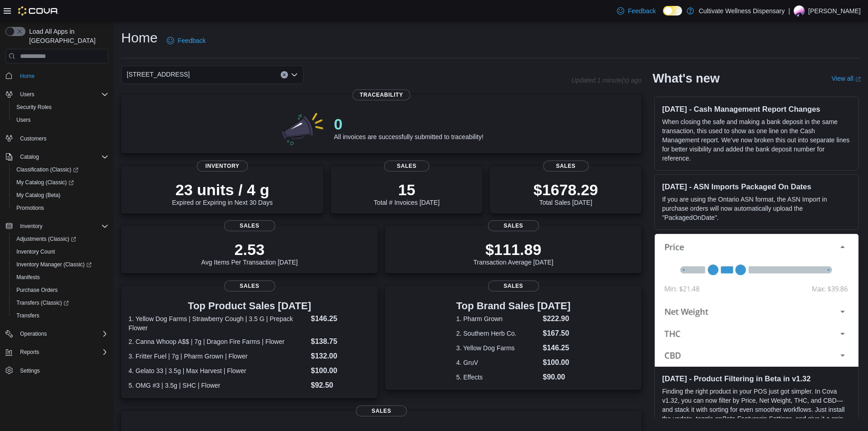  I want to click on span: Manifests, so click(28, 277).